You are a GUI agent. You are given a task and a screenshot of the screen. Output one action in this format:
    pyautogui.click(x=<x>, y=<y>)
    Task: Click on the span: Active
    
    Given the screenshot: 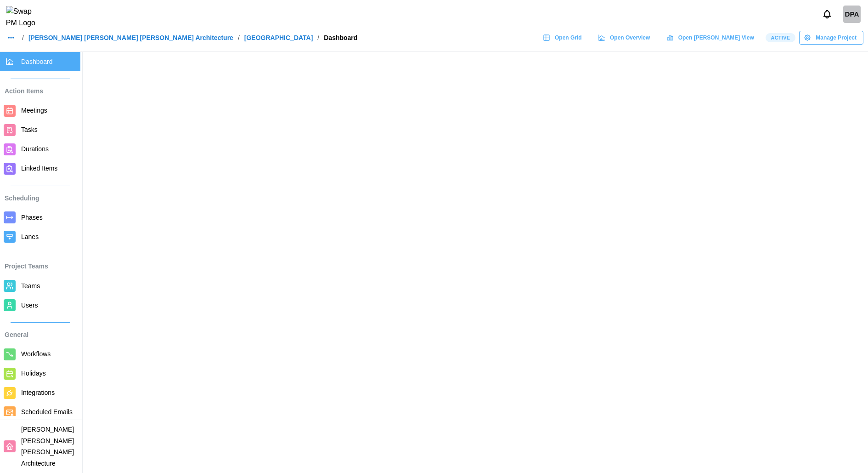 What is the action you would take?
    pyautogui.click(x=780, y=37)
    